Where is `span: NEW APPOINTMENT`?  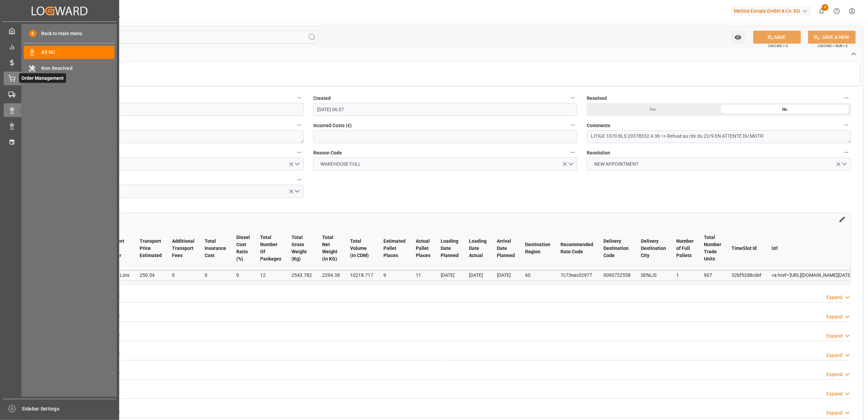 span: NEW APPOINTMENT is located at coordinates (616, 164).